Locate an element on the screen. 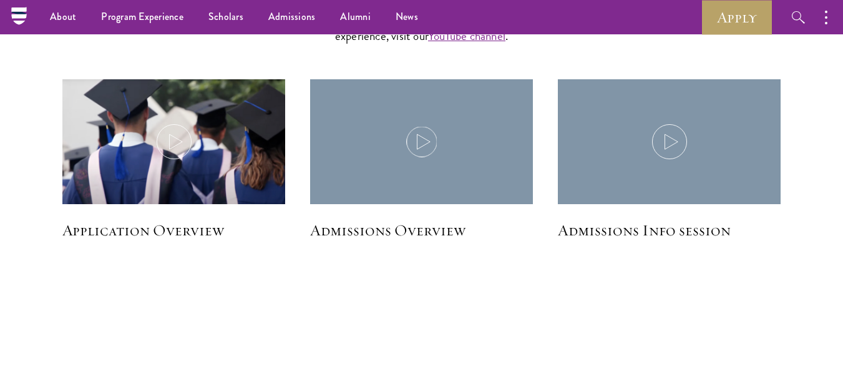 The width and height of the screenshot is (843, 374). button: student holding Schwarzman Scholar documents is located at coordinates (669, 142).